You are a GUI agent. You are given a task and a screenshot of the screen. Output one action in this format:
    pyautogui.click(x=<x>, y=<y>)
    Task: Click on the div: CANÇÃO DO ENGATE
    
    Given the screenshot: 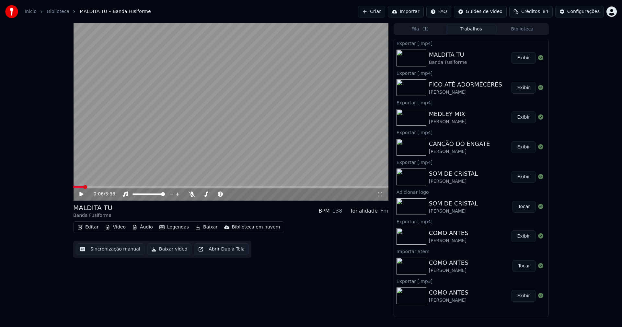 What is the action you would take?
    pyautogui.click(x=460, y=144)
    